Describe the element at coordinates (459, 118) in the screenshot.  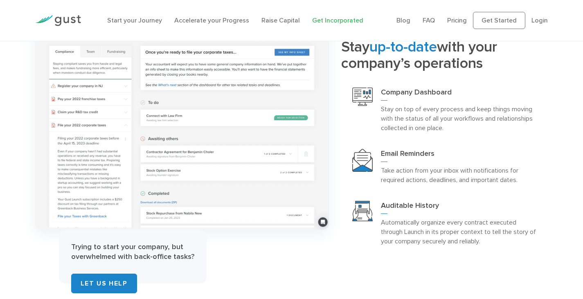
I see `p: Stay on top of every process and keep things moving with the status of all your workflows and rel...` at that location.